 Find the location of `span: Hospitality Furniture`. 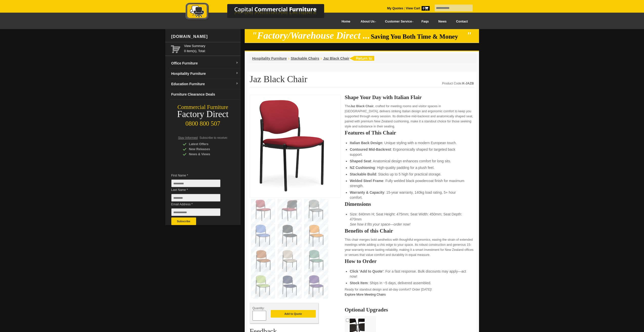

span: Hospitality Furniture is located at coordinates (270, 58).